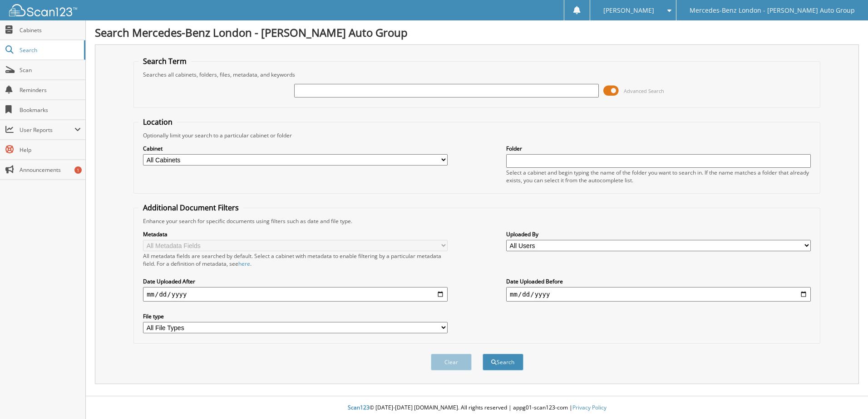 The width and height of the screenshot is (868, 419). Describe the element at coordinates (658, 176) in the screenshot. I see `div: Select a cabinet and begin typing the name of the folder you want to search in. If the name match...` at that location.